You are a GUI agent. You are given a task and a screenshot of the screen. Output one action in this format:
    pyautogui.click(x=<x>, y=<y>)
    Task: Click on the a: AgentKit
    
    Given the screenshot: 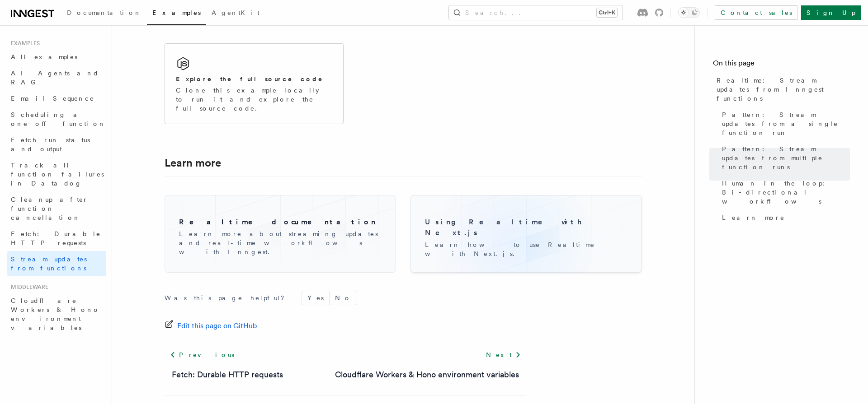 What is the action you would take?
    pyautogui.click(x=235, y=13)
    